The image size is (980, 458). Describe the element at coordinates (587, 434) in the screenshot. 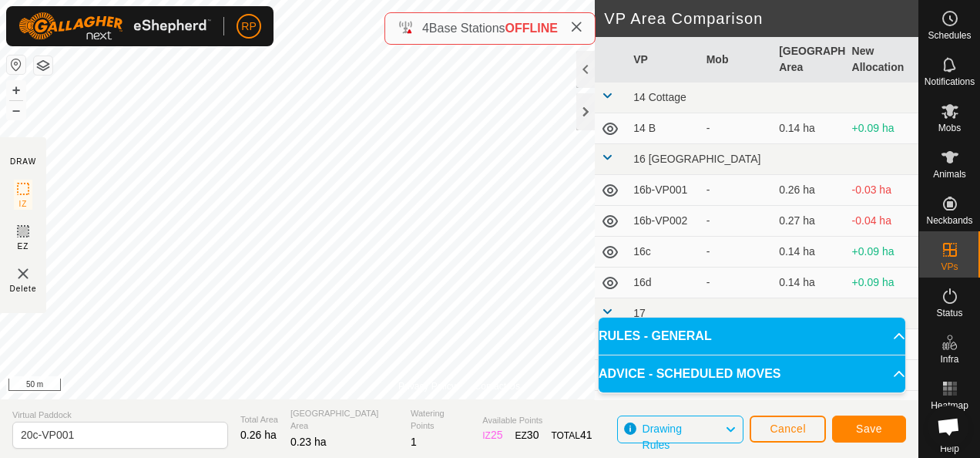

I see `span: 41` at that location.